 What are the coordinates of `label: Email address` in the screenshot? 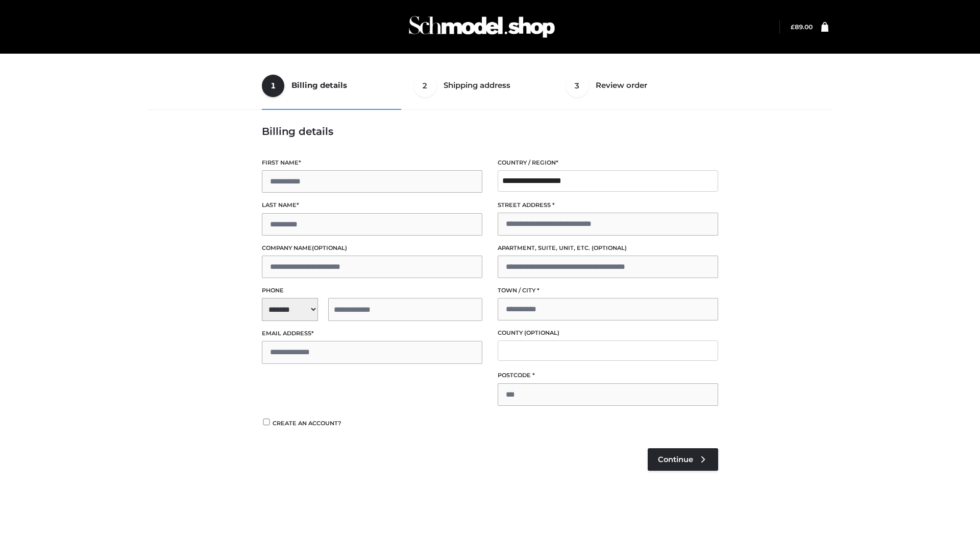 It's located at (372, 333).